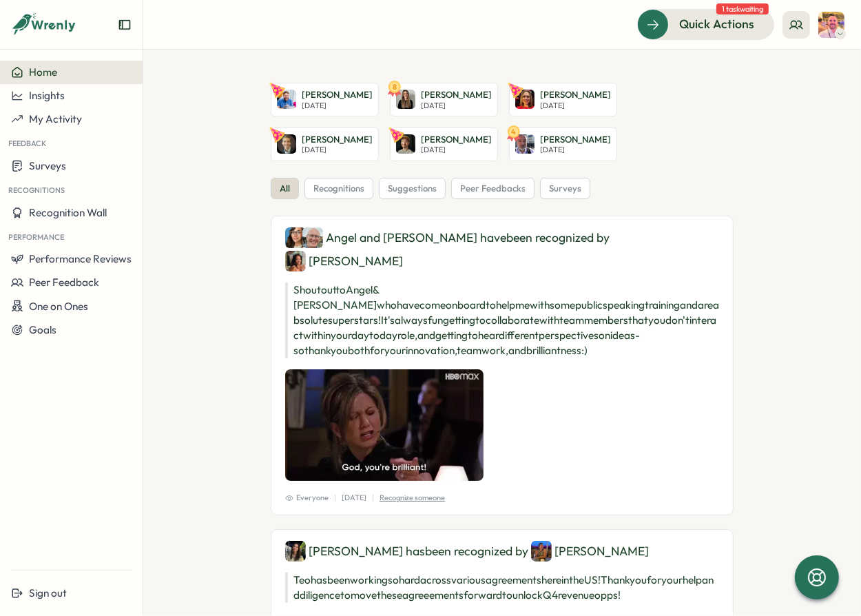 The image size is (861, 616). What do you see at coordinates (832, 25) in the screenshot?
I see `img: David Kavanagh` at bounding box center [832, 25].